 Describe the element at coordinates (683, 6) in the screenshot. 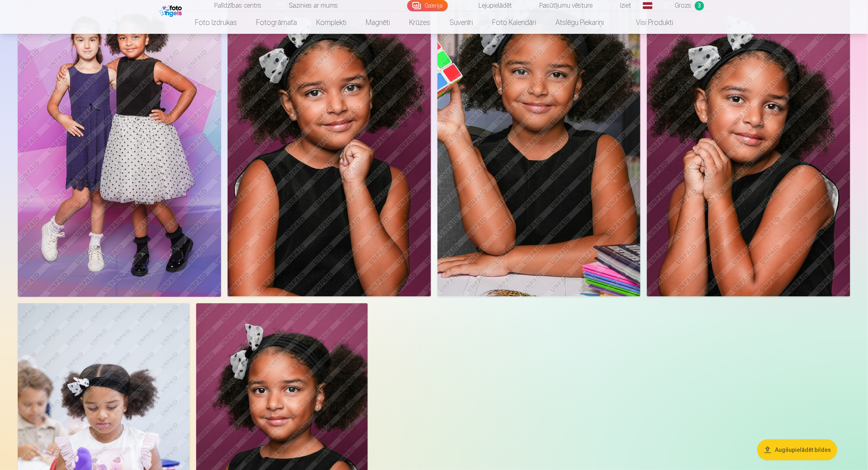

I see `span: Grozs` at that location.